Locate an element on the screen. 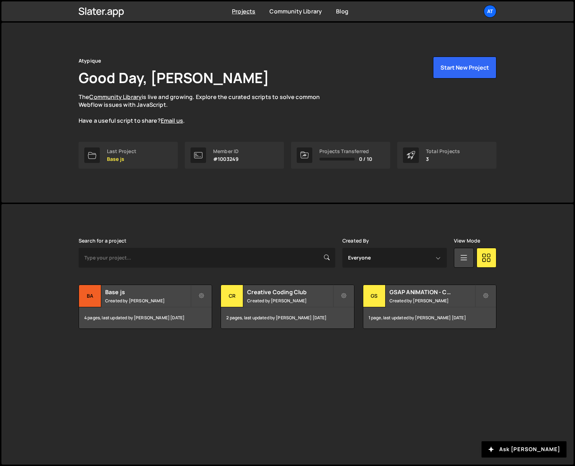 The width and height of the screenshot is (575, 466). label: Search for a project is located at coordinates (102, 241).